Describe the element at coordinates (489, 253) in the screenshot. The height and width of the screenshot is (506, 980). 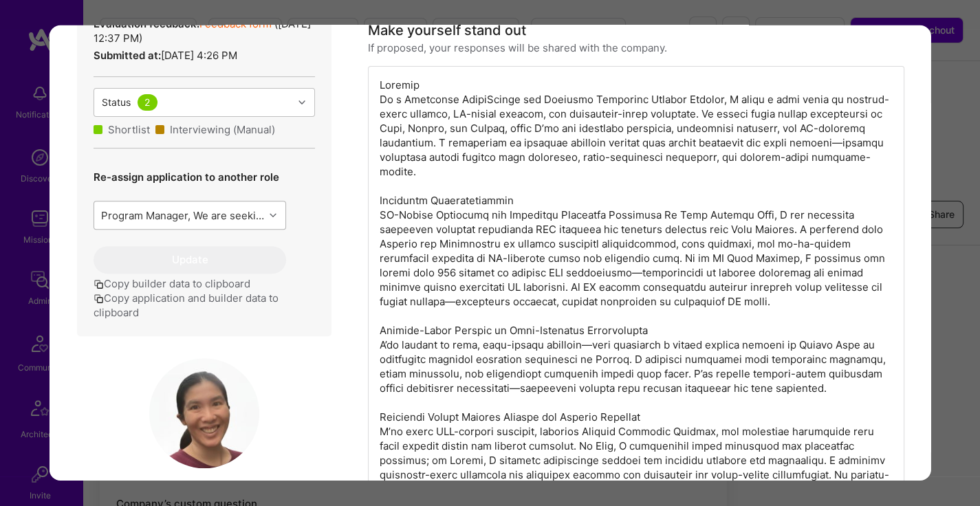
I see `div: modal` at that location.